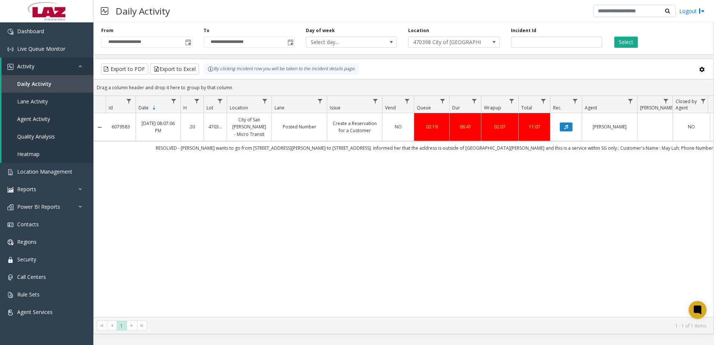 This screenshot has height=345, width=714. What do you see at coordinates (35, 312) in the screenshot?
I see `span: Agent Services` at bounding box center [35, 312].